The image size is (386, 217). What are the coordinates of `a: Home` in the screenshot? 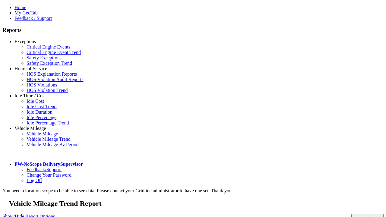 It's located at (20, 7).